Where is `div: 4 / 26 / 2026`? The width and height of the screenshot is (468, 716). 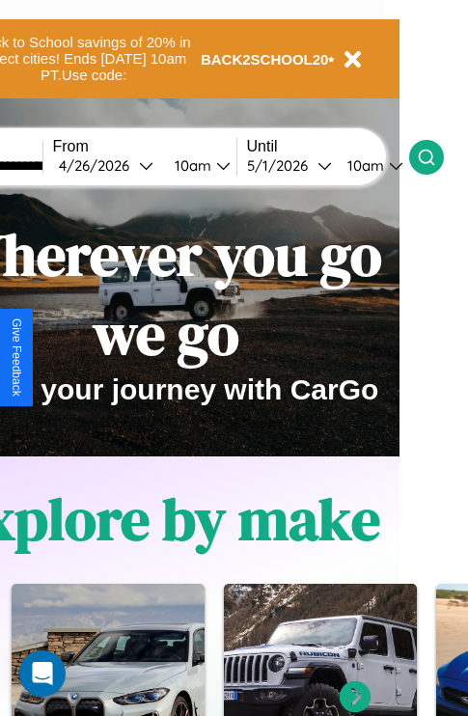
div: 4 / 26 / 2026 is located at coordinates (98, 165).